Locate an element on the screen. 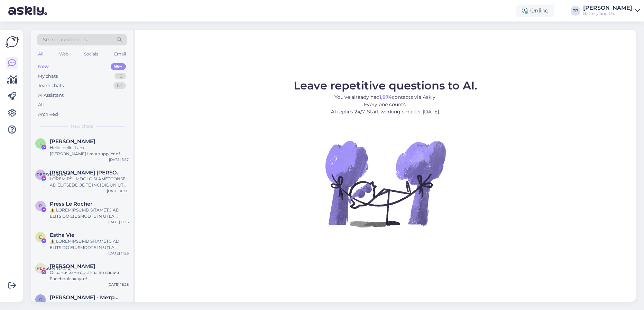 The image size is (644, 310). div: Ограничихме достъпа до вашия Facebook акаунт! - Непотвърждаването може да доведе до постоянно бло... is located at coordinates (89, 275).